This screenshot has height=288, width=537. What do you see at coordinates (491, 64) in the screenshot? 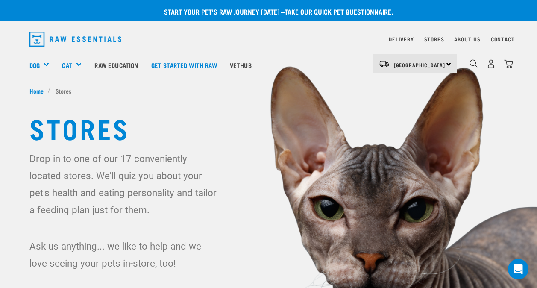
I see `img: user.png` at bounding box center [491, 64].